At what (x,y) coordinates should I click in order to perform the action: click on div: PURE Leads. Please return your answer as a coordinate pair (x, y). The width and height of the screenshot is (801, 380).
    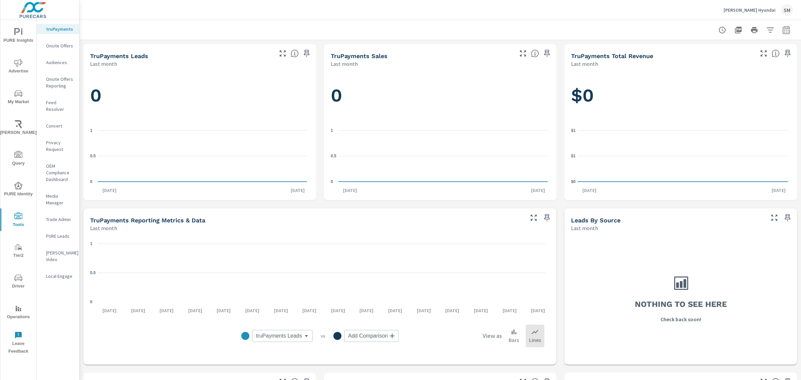
    Looking at the image, I should click on (58, 236).